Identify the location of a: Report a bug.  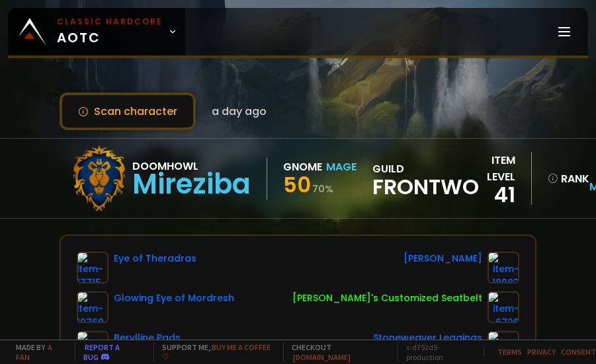
(101, 353).